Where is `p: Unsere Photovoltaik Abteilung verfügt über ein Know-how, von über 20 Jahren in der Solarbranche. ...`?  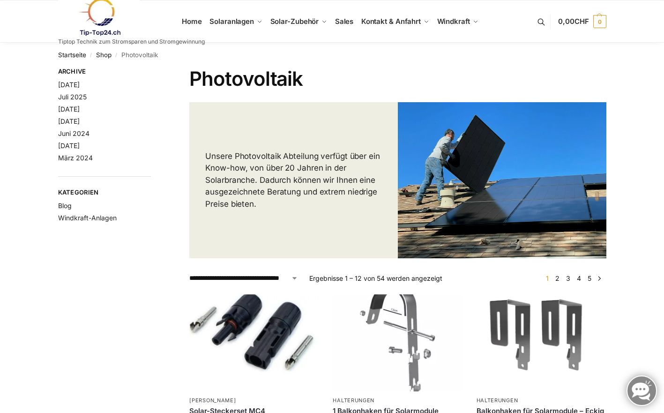
p: Unsere Photovoltaik Abteilung verfügt über ein Know-how, von über 20 Jahren in der Solarbranche. ... is located at coordinates (293, 180).